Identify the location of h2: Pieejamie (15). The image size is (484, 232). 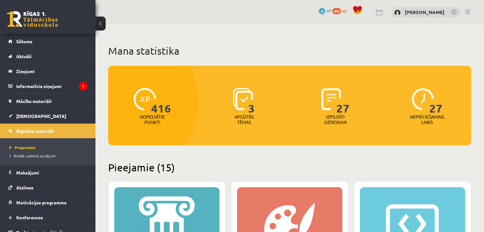
(290, 167).